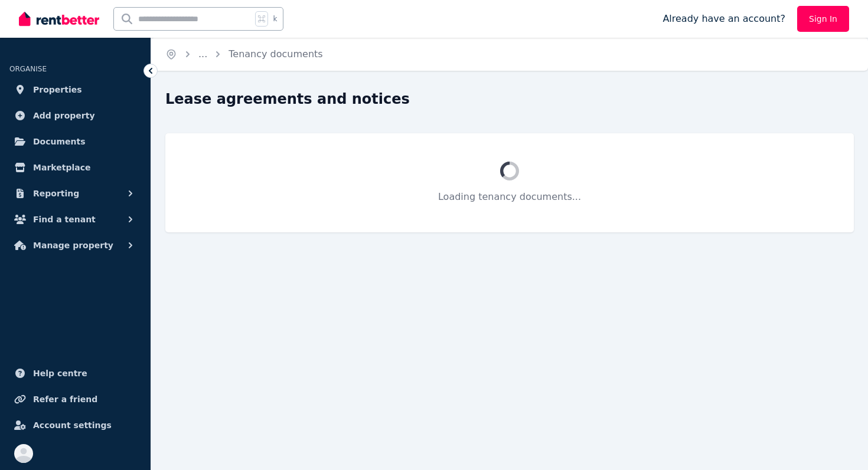 The image size is (868, 470). I want to click on span: Help centre, so click(60, 374).